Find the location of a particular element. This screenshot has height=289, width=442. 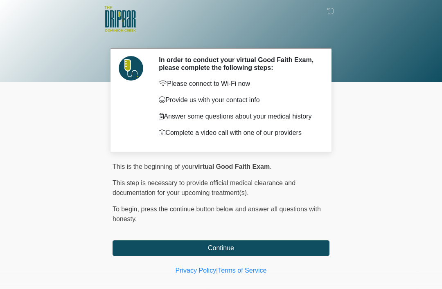

img: Agent Avatar is located at coordinates (131, 68).